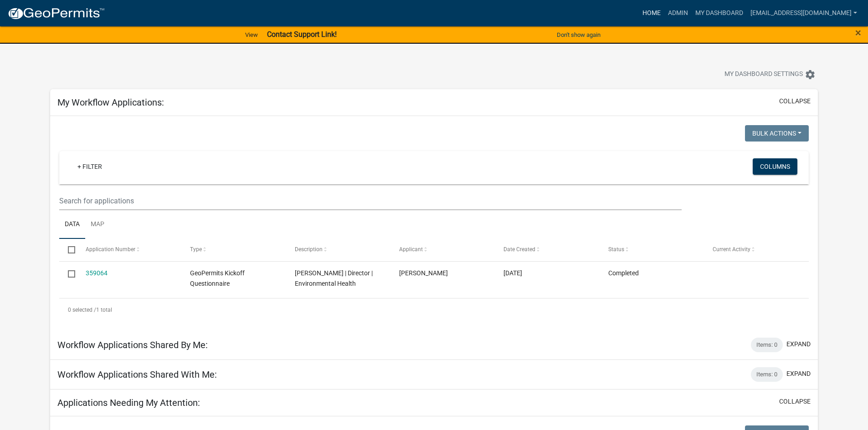 The width and height of the screenshot is (868, 430). I want to click on strong: Contact Support Link!, so click(302, 34).